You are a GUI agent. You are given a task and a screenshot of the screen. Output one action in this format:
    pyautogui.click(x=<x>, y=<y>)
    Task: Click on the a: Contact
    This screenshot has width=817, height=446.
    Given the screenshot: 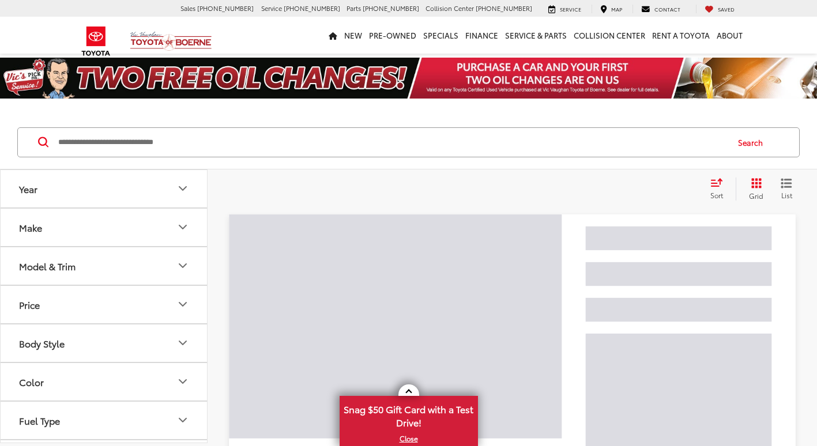 What is the action you would take?
    pyautogui.click(x=661, y=9)
    